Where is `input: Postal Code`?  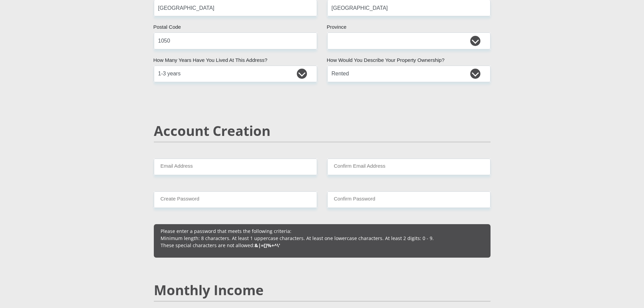
input: Postal Code is located at coordinates (235, 41).